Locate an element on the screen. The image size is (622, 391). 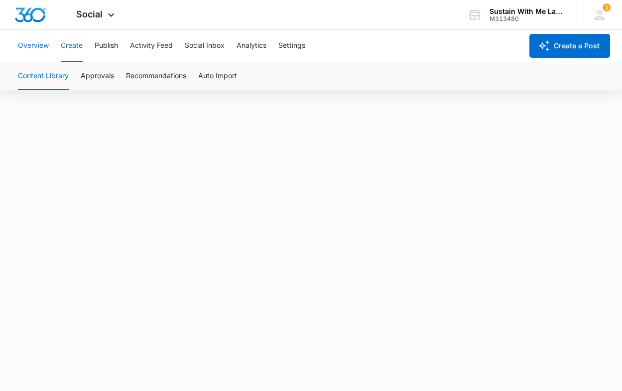
button: Settings is located at coordinates (292, 46).